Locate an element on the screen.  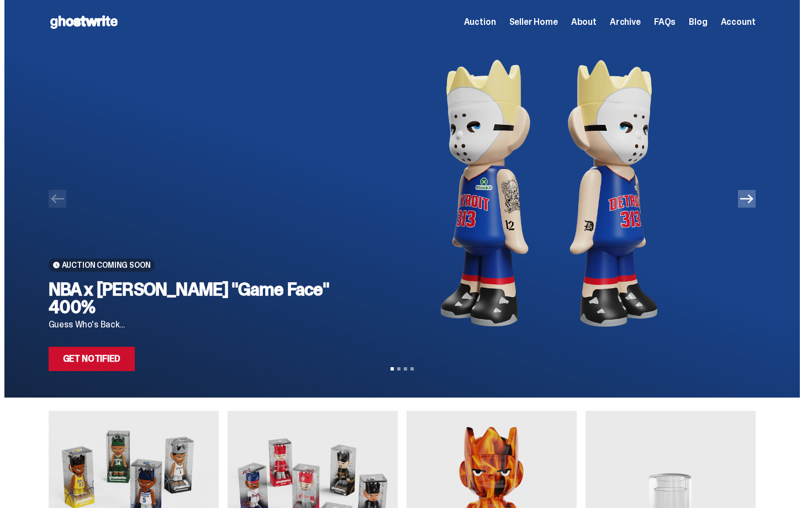
a: Archive is located at coordinates (625, 22).